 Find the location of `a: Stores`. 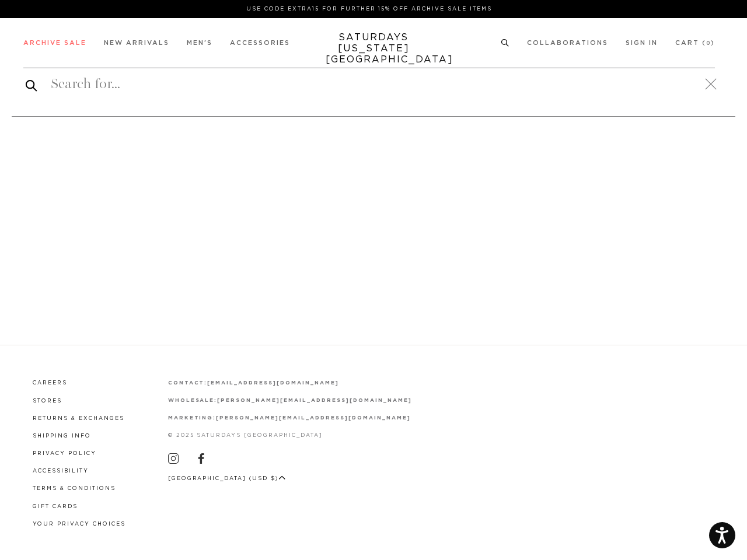

a: Stores is located at coordinates (47, 401).